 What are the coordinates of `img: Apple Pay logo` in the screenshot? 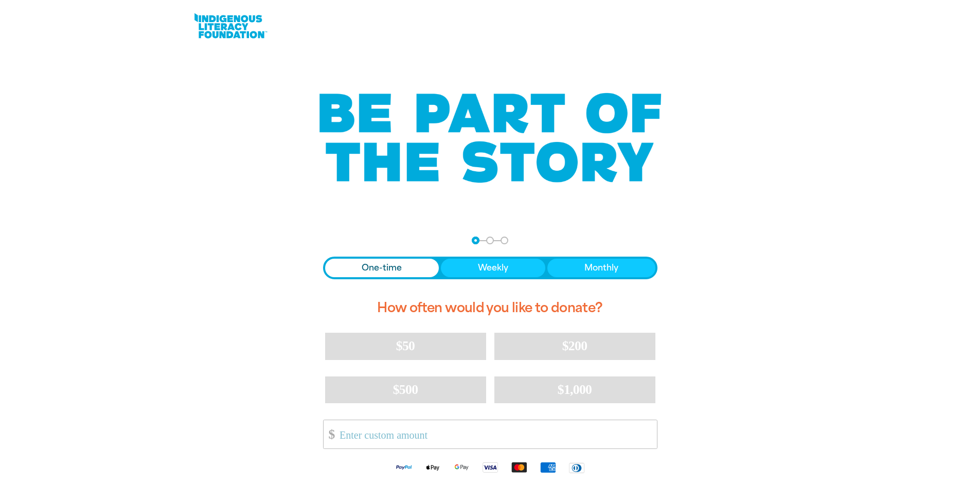 It's located at (433, 467).